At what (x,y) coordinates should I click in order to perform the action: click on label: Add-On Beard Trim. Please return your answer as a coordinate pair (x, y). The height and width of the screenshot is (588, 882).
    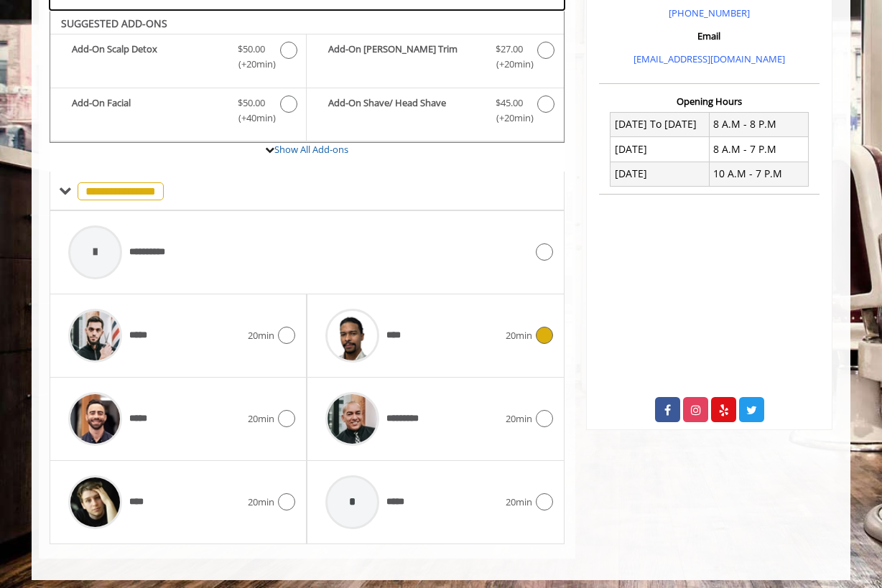
    Looking at the image, I should click on (434, 58).